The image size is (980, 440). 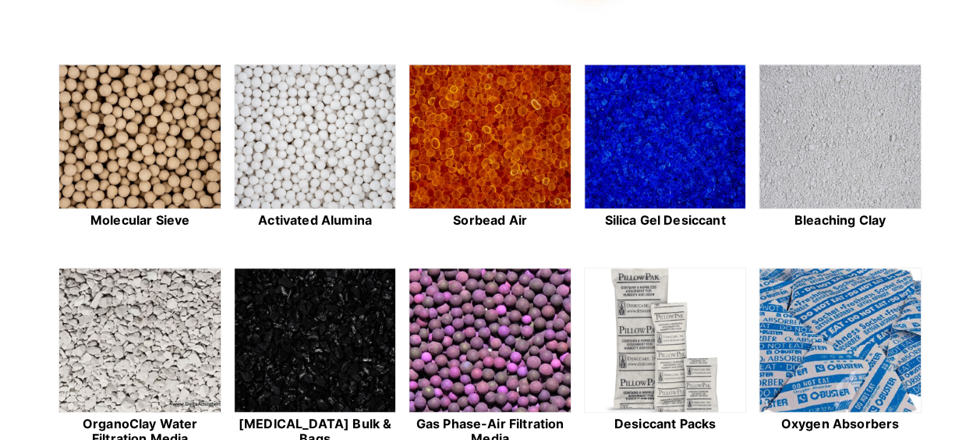 What do you see at coordinates (490, 220) in the screenshot?
I see `h2: Sorbead Air` at bounding box center [490, 220].